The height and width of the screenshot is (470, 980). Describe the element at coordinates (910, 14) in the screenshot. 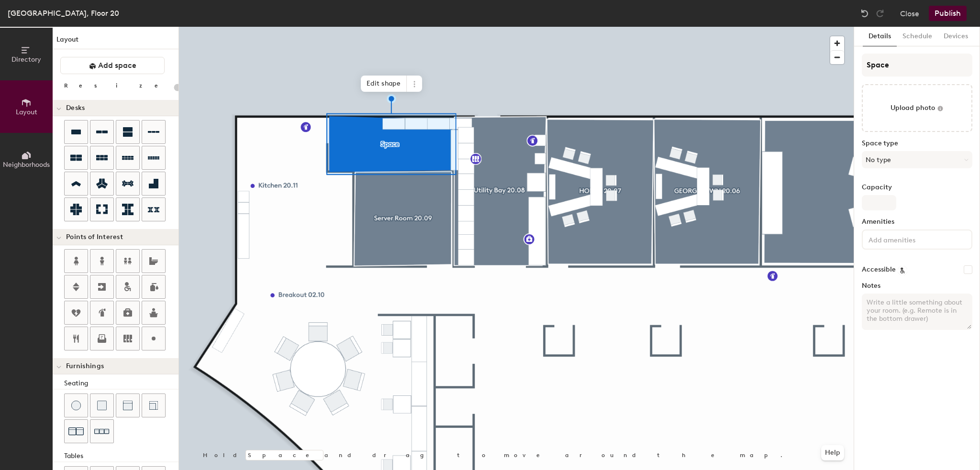

I see `button: Close` at that location.